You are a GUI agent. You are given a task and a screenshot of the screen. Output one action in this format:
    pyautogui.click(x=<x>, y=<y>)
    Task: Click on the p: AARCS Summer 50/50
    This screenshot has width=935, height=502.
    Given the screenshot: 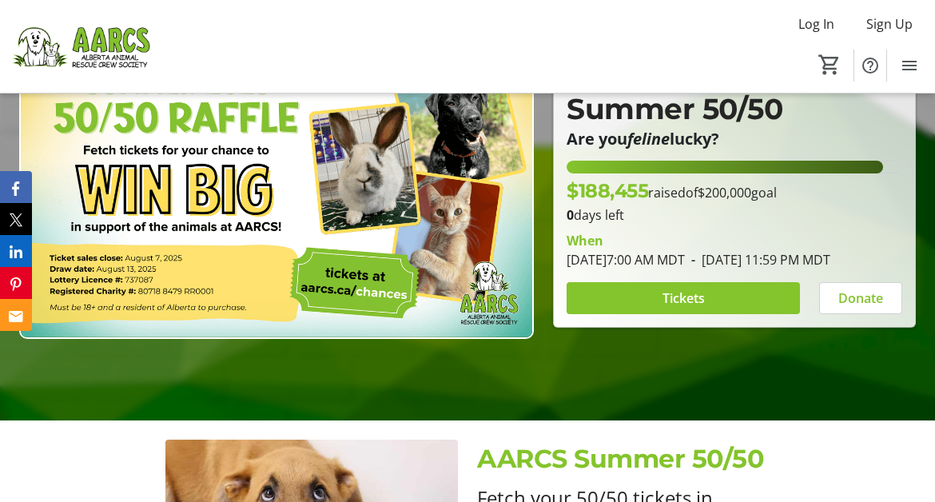 What is the action you would take?
    pyautogui.click(x=623, y=459)
    